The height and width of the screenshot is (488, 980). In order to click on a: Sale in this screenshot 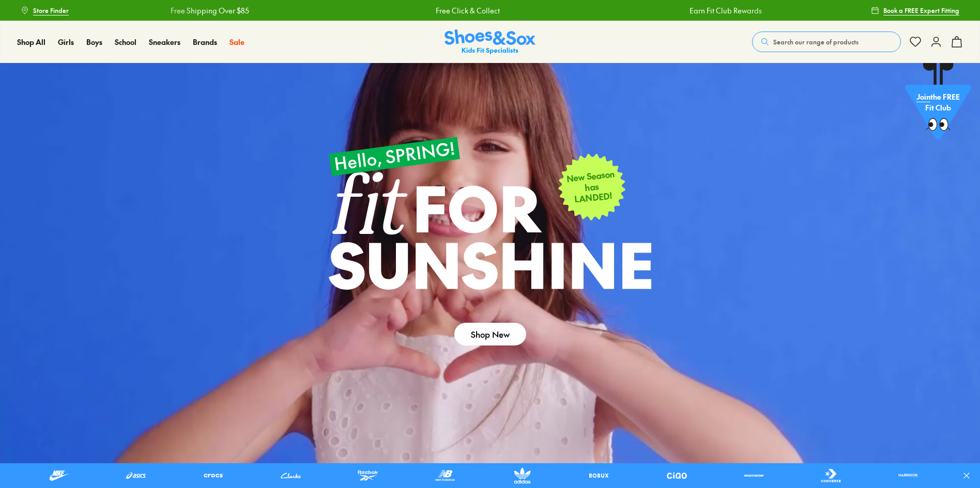, I will do `click(237, 42)`.